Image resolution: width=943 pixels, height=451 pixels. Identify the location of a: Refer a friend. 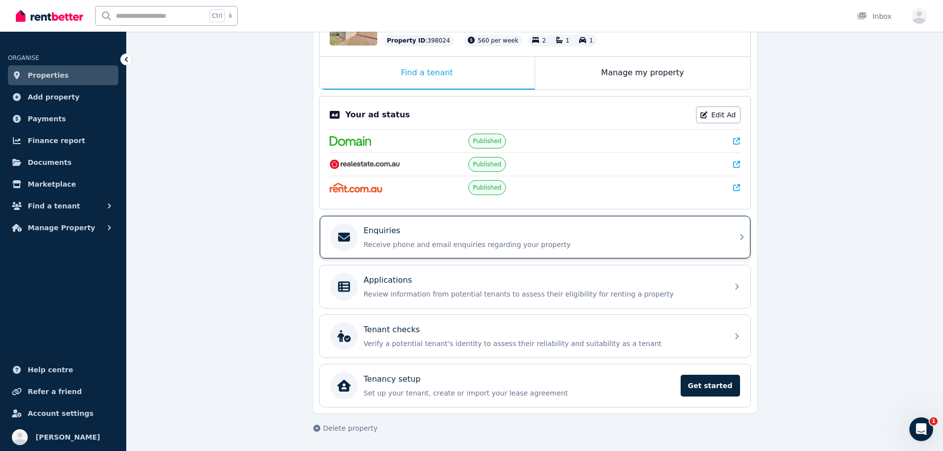
(63, 391).